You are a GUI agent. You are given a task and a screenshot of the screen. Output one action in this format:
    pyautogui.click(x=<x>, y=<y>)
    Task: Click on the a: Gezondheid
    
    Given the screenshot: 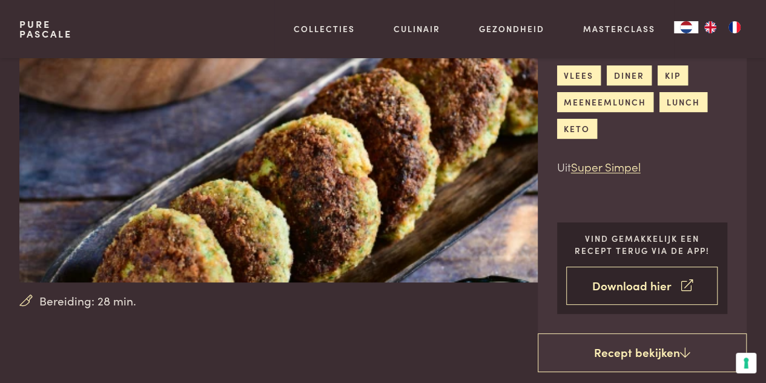 What is the action you would take?
    pyautogui.click(x=511, y=28)
    